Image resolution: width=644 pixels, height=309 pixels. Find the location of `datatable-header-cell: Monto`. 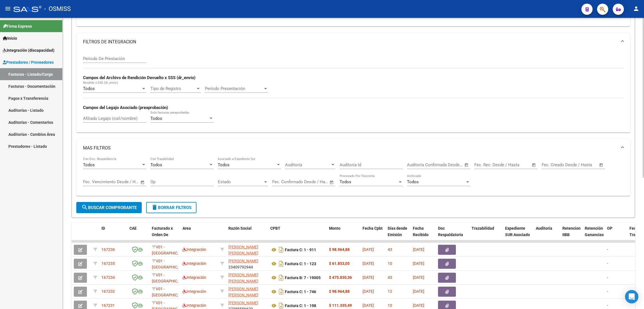

datatable-header-cell: Monto is located at coordinates (344, 234).